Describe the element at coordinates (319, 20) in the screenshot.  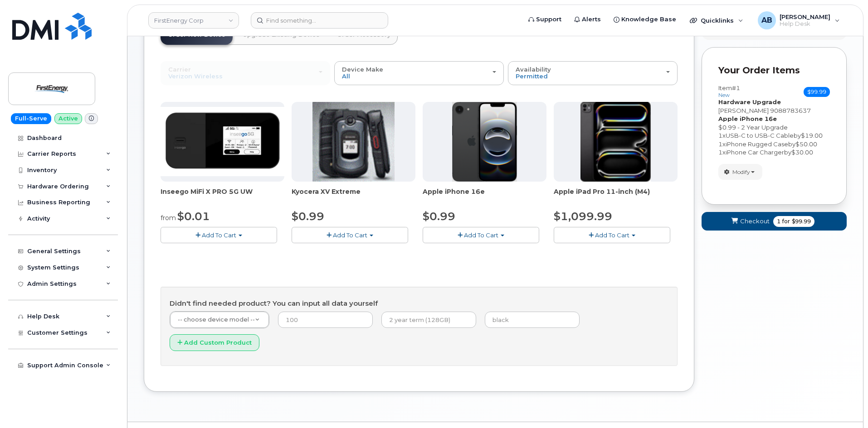
I see `input: Find something...` at that location.